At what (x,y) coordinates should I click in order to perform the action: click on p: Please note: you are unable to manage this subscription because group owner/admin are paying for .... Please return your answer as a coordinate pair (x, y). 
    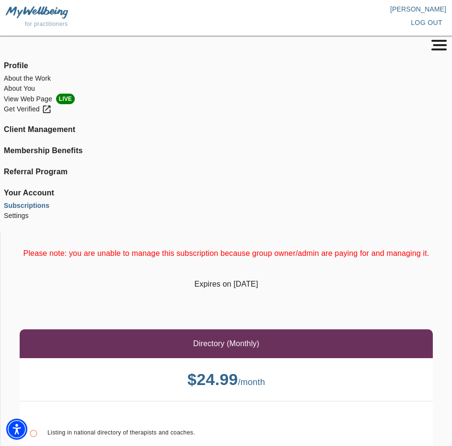
    Looking at the image, I should click on (226, 253).